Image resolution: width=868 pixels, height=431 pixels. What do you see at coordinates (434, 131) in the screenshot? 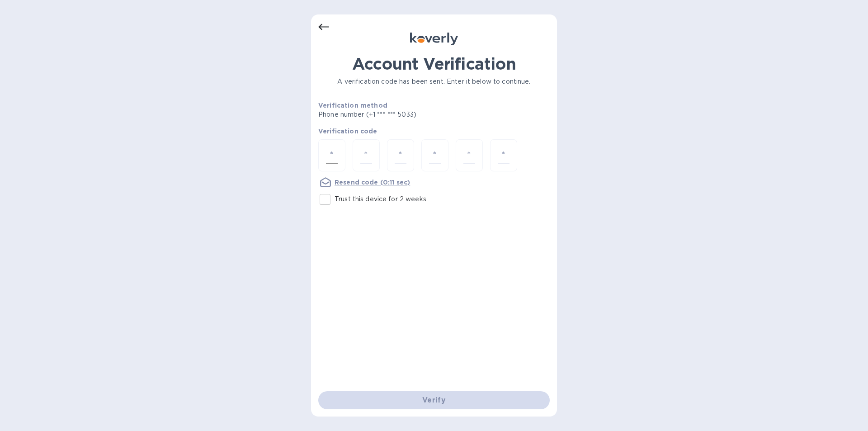
I see `p: Verification code` at bounding box center [434, 131].